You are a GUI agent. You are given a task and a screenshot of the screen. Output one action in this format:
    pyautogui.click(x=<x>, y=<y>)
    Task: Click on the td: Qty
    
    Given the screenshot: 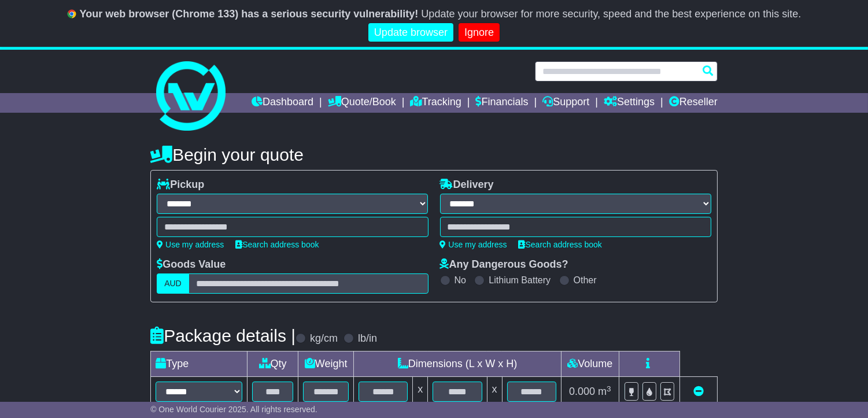 What is the action you would take?
    pyautogui.click(x=273, y=365)
    